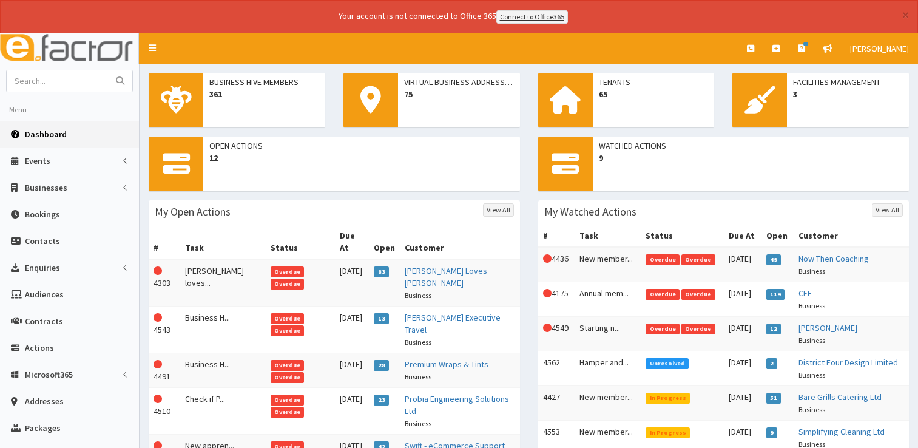 Image resolution: width=918 pixels, height=448 pixels. What do you see at coordinates (556, 298) in the screenshot?
I see `td: 4175` at bounding box center [556, 298].